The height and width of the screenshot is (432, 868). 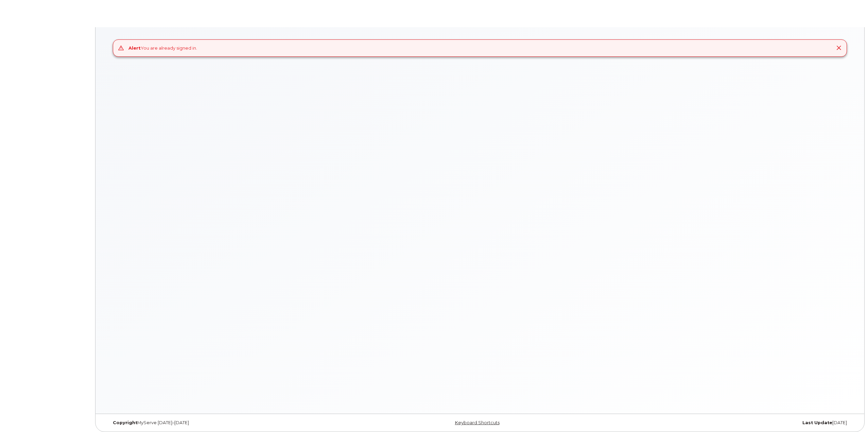 What do you see at coordinates (162, 48) in the screenshot?
I see `div: You are already signed in.` at bounding box center [162, 48].